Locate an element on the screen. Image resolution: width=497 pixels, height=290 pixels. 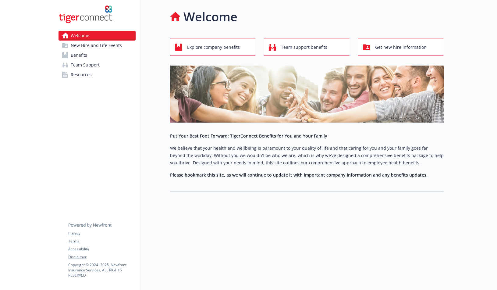
p: We believe that your health and wellbeing is paramount to your quality of life and that caring fo... is located at coordinates (307, 156).